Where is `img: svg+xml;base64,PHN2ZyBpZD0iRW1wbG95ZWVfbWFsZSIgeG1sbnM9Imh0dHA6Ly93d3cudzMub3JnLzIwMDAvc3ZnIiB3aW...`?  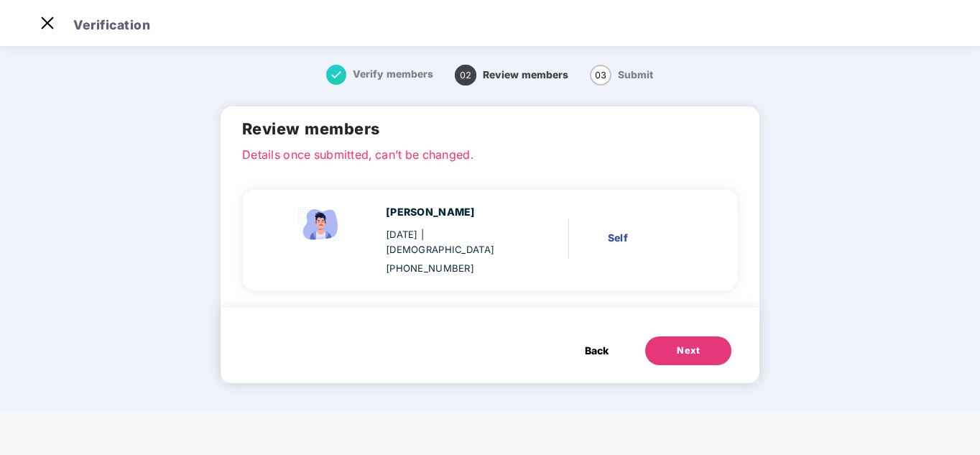 img: svg+xml;base64,PHN2ZyBpZD0iRW1wbG95ZWVfbWFsZSIgeG1sbnM9Imh0dHA6Ly93d3cudzMub3JnLzIwMDAvc3ZnIiB3aW... is located at coordinates (322, 224).